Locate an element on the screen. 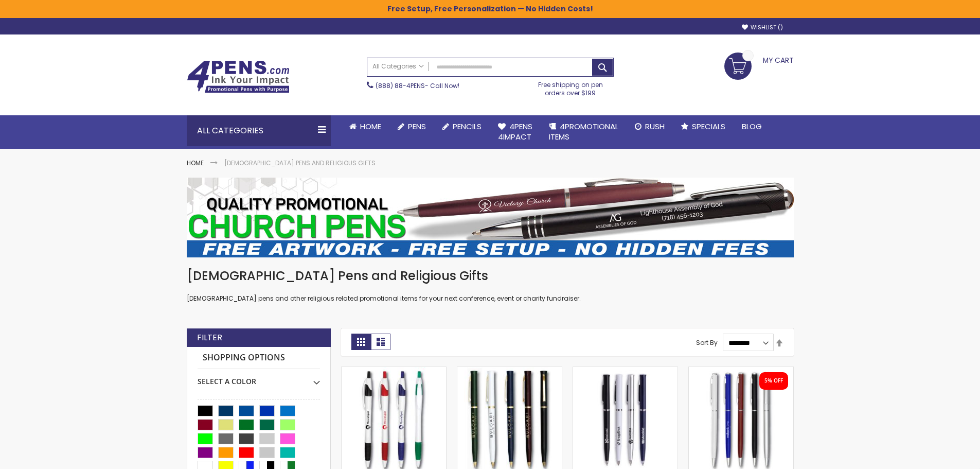 The height and width of the screenshot is (469, 980). a: 4Pens4impact is located at coordinates (515, 132).